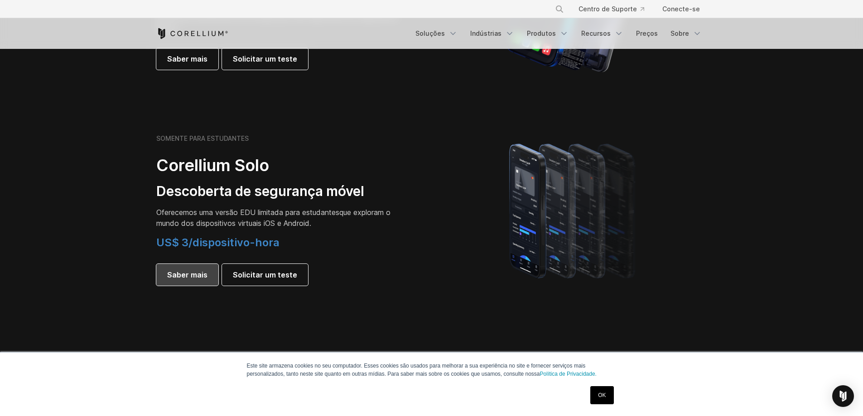  What do you see at coordinates (568, 374) in the screenshot?
I see `font: Política de Privacidade.` at bounding box center [568, 374].